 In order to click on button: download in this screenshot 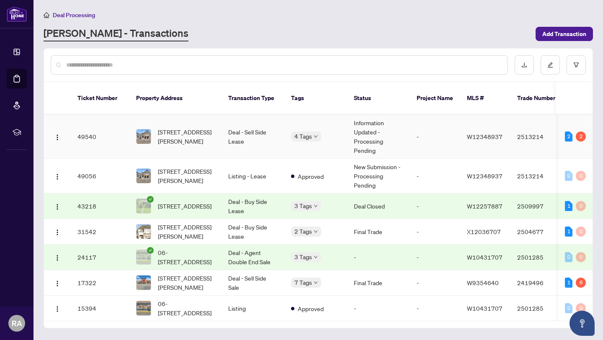, I will do `click(524, 65)`.